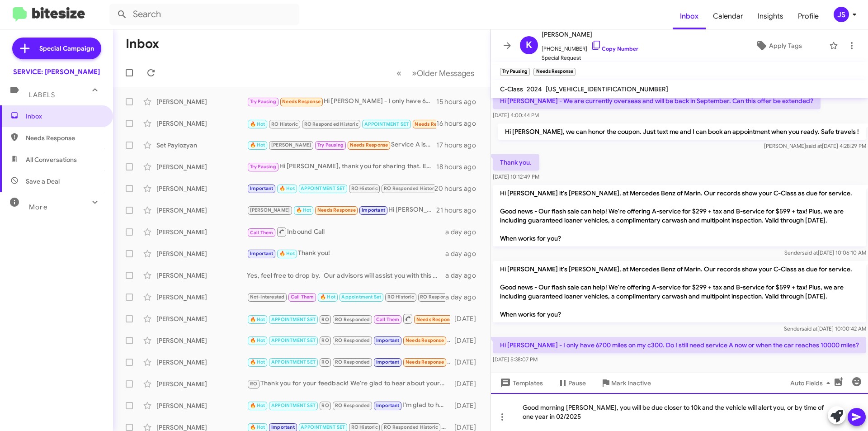 The height and width of the screenshot is (431, 868). I want to click on a: Calendar, so click(728, 17).